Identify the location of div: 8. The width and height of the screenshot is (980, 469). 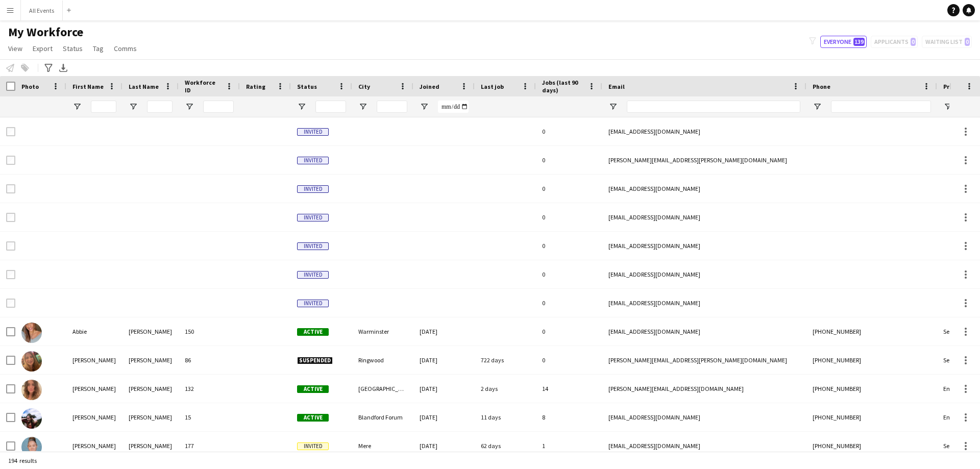
(569, 417).